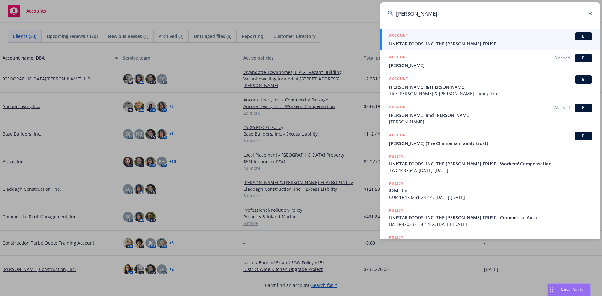  Describe the element at coordinates (573, 290) in the screenshot. I see `span: Nova Assist` at that location.